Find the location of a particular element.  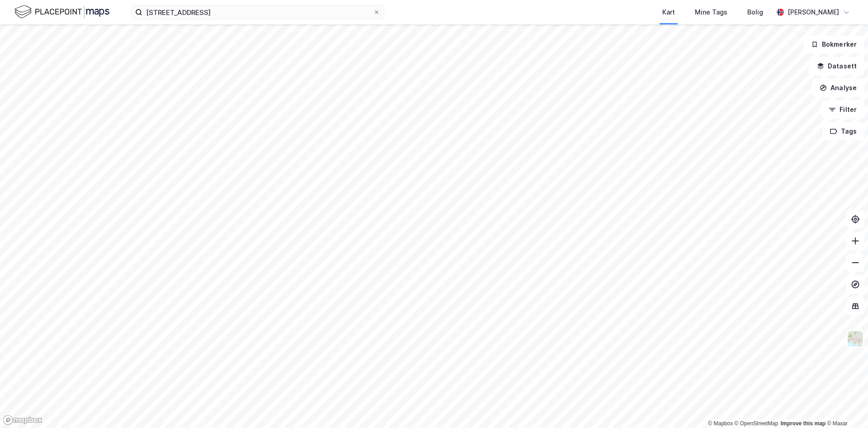

img: Z is located at coordinates (856, 338).